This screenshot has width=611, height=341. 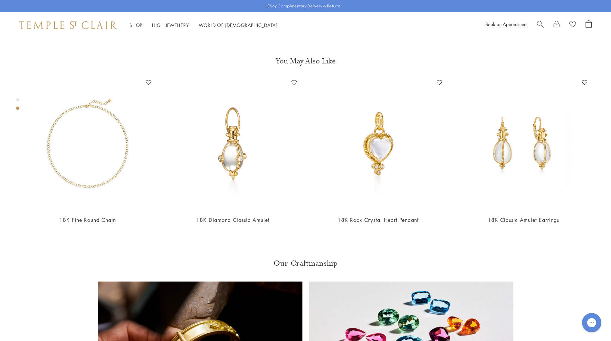 I want to click on a: 18K Rock Crystal Heart Pendant, so click(x=378, y=220).